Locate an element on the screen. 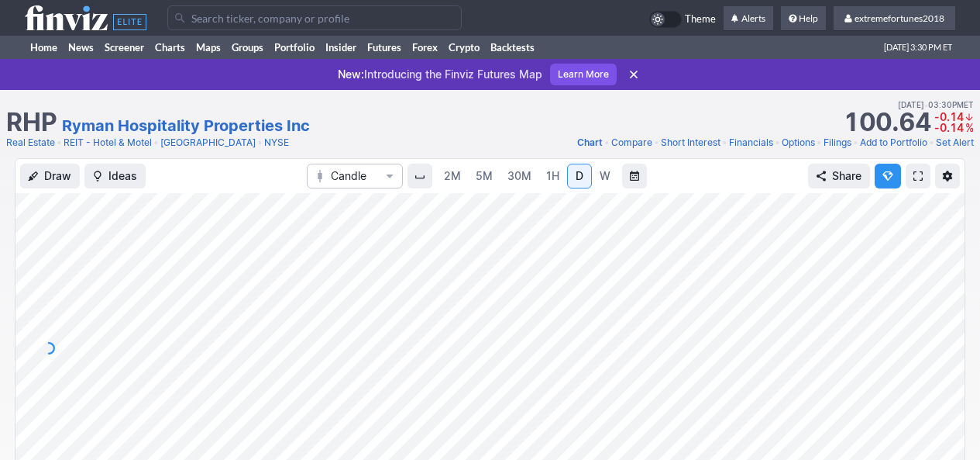 This screenshot has height=460, width=980. a: Filings is located at coordinates (837, 143).